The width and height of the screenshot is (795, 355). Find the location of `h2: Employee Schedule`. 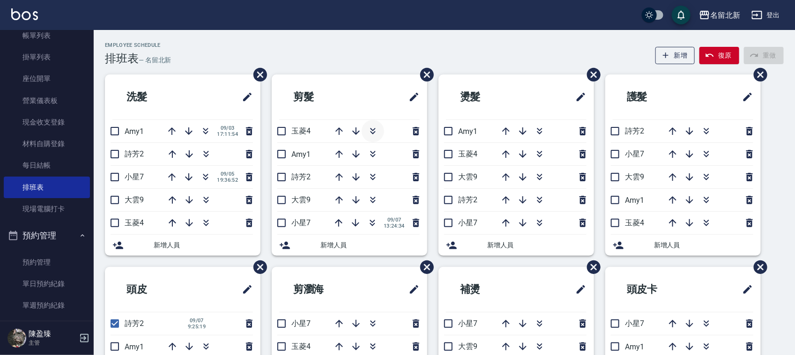

h2: Employee Schedule is located at coordinates (138, 45).